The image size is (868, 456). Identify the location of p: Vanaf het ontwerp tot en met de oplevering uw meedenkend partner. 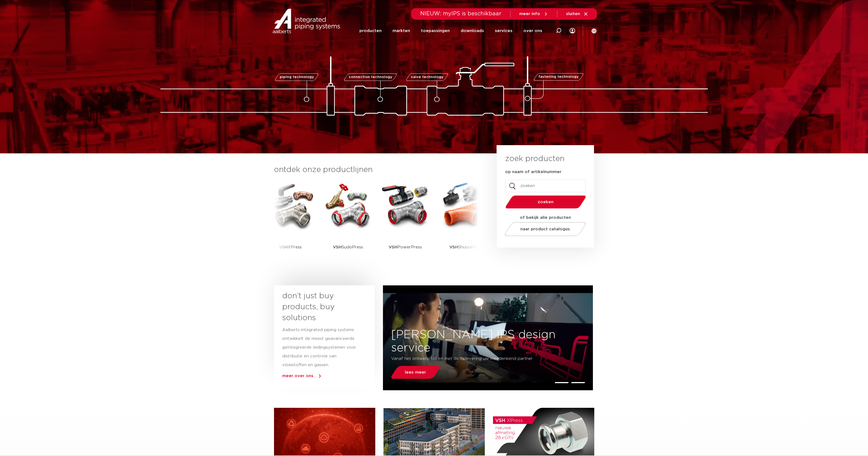
(472, 359).